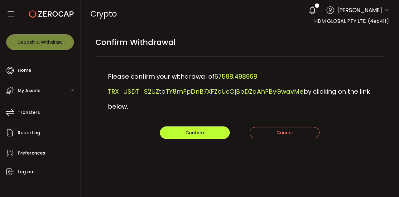  I want to click on span: HDM GLOBAL PTY LTD (4ec41f), so click(352, 21).